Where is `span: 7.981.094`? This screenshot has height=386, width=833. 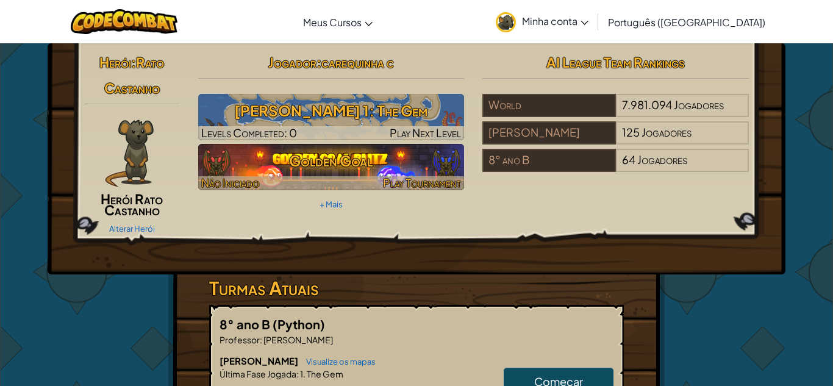 span: 7.981.094 is located at coordinates (647, 104).